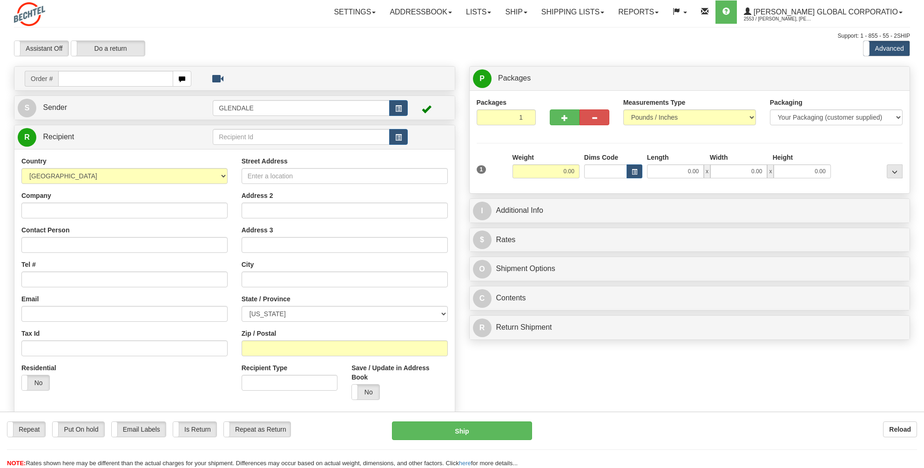  What do you see at coordinates (257, 230) in the screenshot?
I see `label: Address 3` at bounding box center [257, 230].